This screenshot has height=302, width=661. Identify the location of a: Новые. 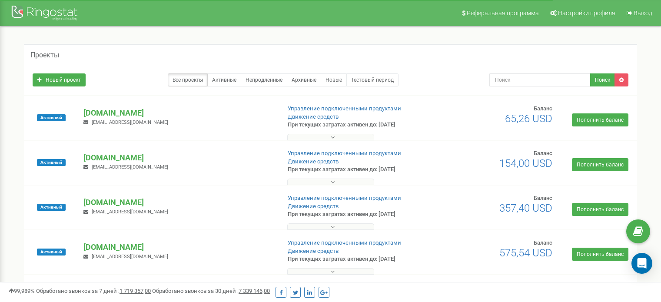
(334, 80).